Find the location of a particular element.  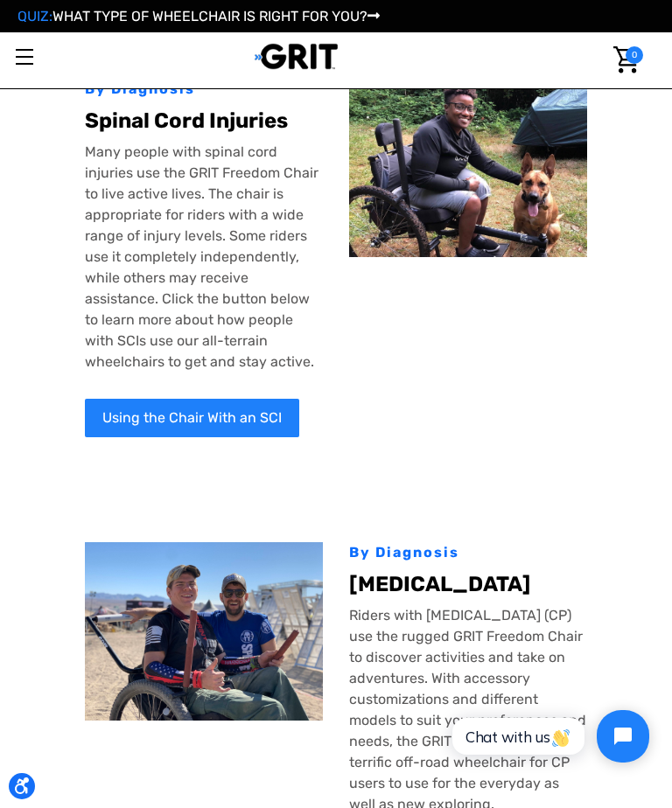

b: Spinal Cord Injuries is located at coordinates (186, 120).